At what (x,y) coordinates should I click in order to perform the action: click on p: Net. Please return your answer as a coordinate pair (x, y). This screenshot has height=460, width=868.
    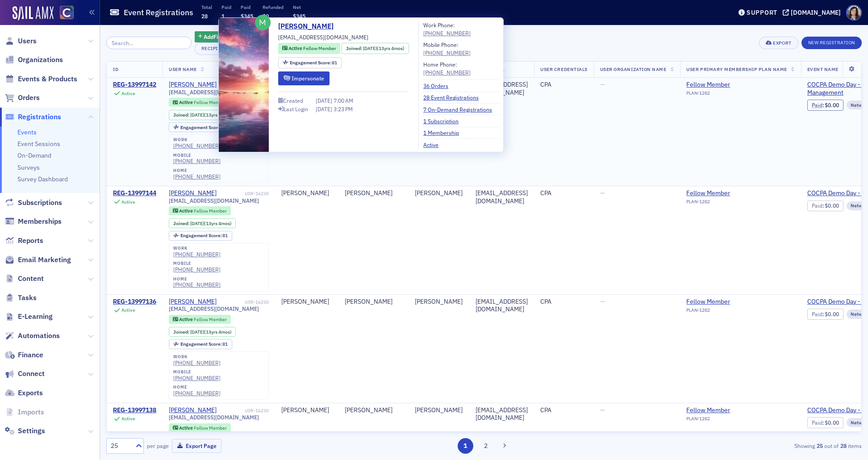
    Looking at the image, I should click on (299, 7).